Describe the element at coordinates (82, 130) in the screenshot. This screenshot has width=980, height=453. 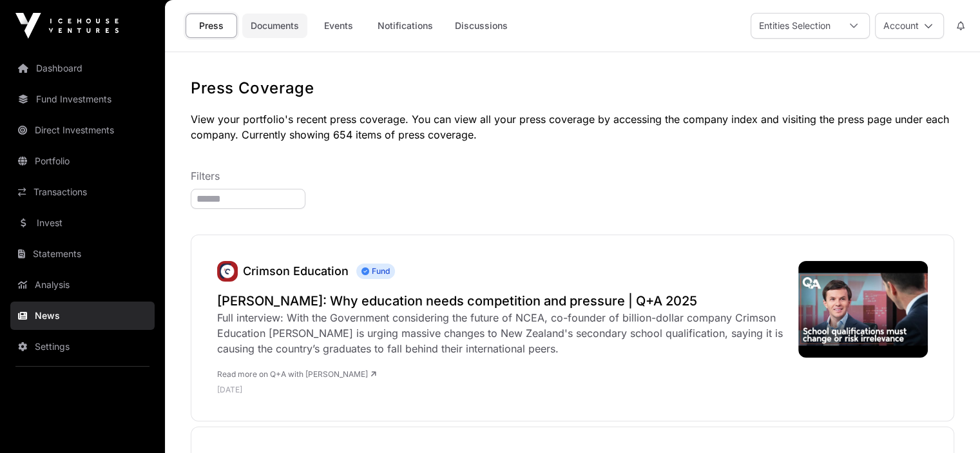
I see `a: Direct Investments` at that location.